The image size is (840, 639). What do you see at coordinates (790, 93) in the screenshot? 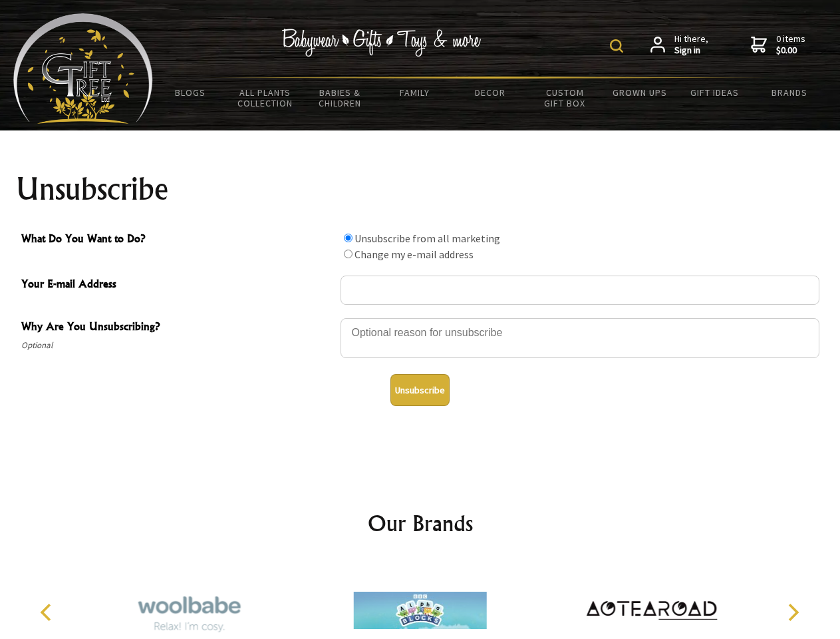
I see `a: Brands` at bounding box center [790, 93].